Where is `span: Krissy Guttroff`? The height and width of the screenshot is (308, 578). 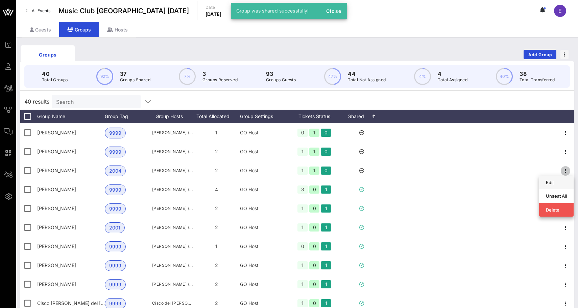 span: Krissy Guttroff is located at coordinates (56, 170).